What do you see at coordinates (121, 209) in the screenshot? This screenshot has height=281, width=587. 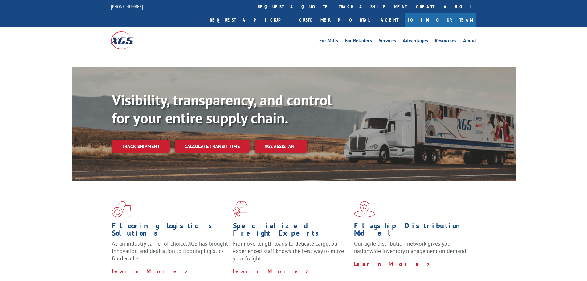 I see `img: xgs-icon-total-supply-chain-intelligence-red` at bounding box center [121, 209].